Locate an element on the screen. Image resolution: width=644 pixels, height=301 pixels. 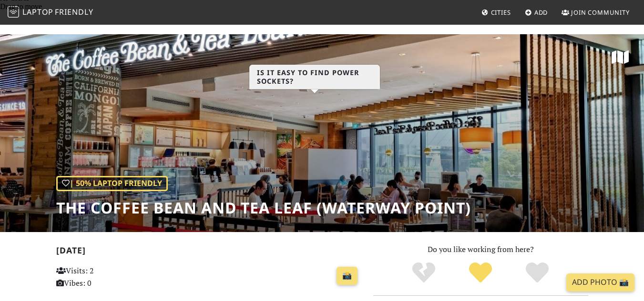
a: Join Community is located at coordinates (595, 12).